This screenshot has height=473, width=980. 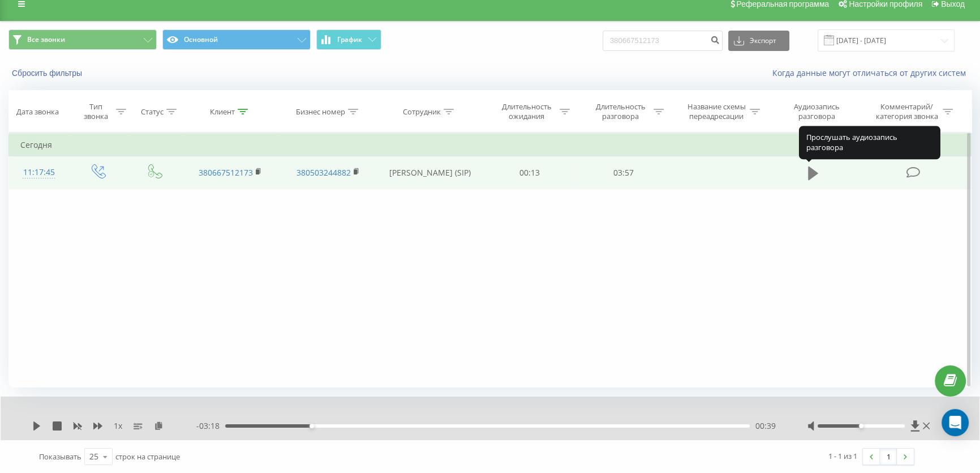 I want to click on button: Все звонки, so click(x=82, y=39).